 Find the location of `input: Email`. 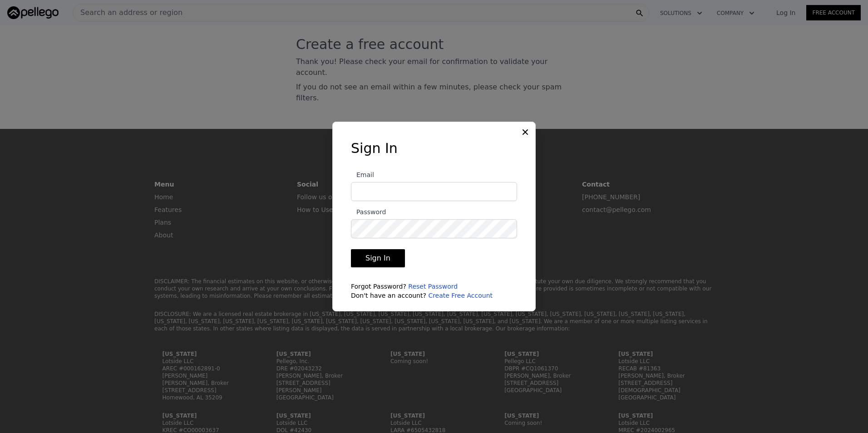

input: Email is located at coordinates (434, 192).